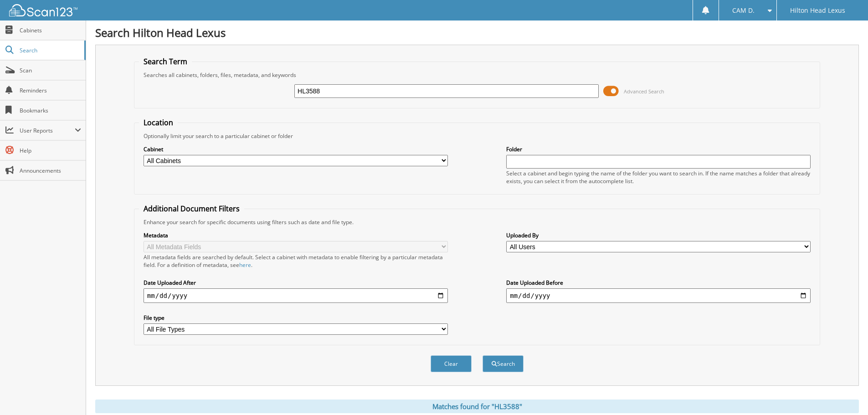  I want to click on label: Uploaded By, so click(659, 235).